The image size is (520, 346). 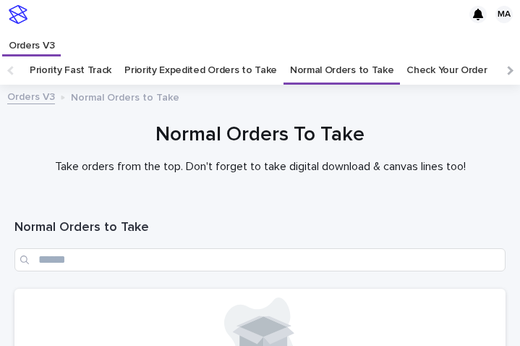 What do you see at coordinates (342, 70) in the screenshot?
I see `a: Normal Orders to Take` at bounding box center [342, 70].